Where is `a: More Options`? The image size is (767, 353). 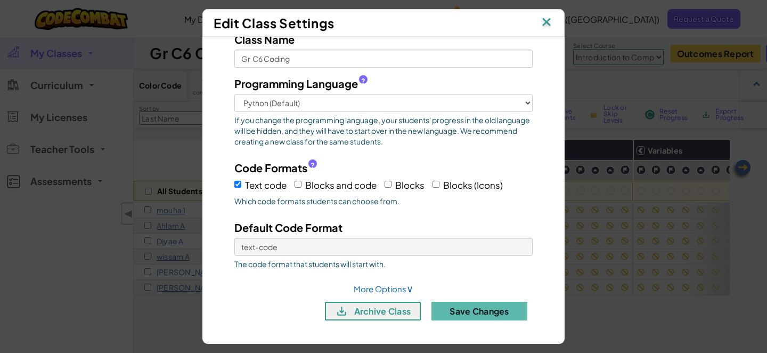 a: More Options is located at coordinates (384, 288).